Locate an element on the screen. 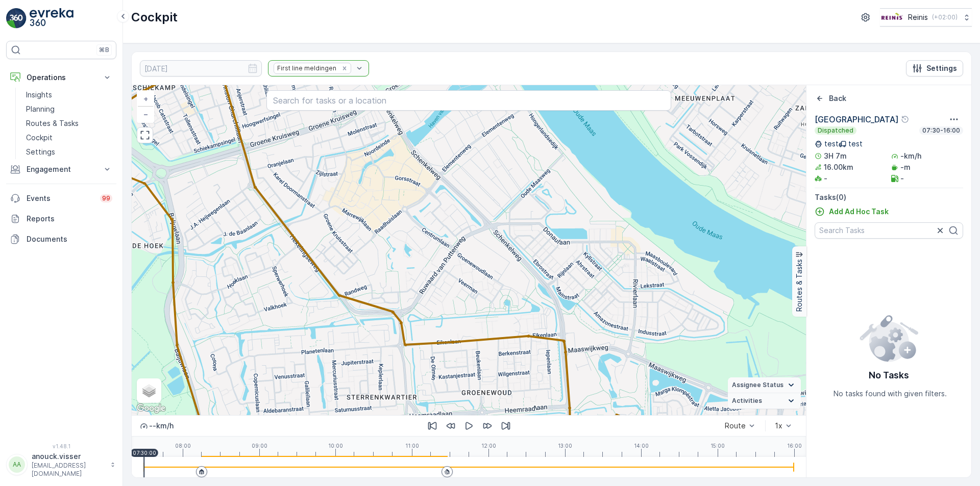  span: Assignee Status is located at coordinates (757, 385).